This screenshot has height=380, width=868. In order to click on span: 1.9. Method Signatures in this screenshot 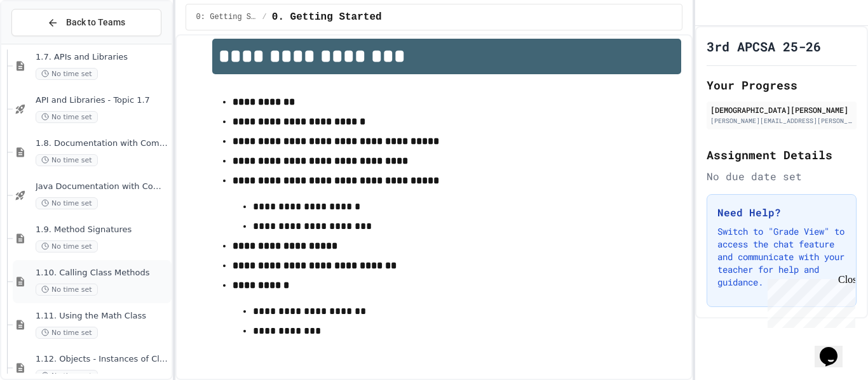, I will do `click(102, 229)`.